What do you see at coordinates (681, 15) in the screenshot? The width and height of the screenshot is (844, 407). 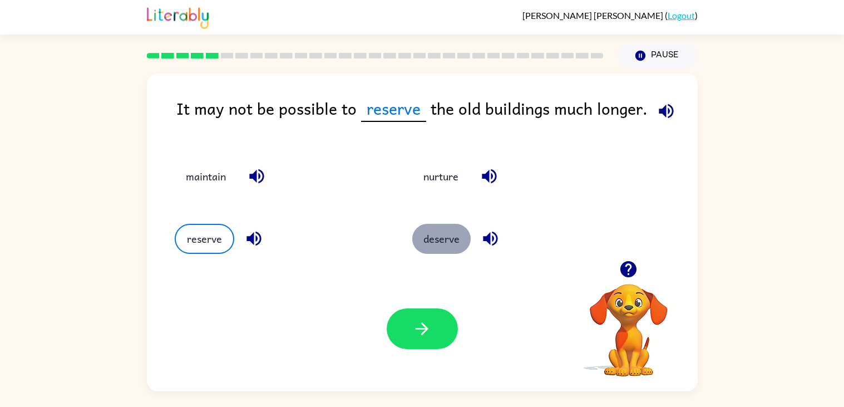 I see `a: Logout` at bounding box center [681, 15].